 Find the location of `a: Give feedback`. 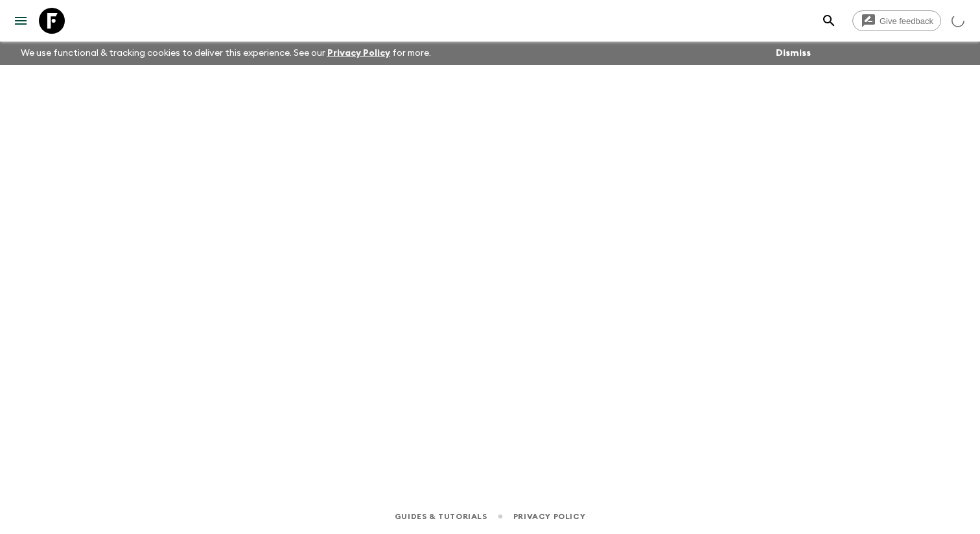

a: Give feedback is located at coordinates (897, 21).